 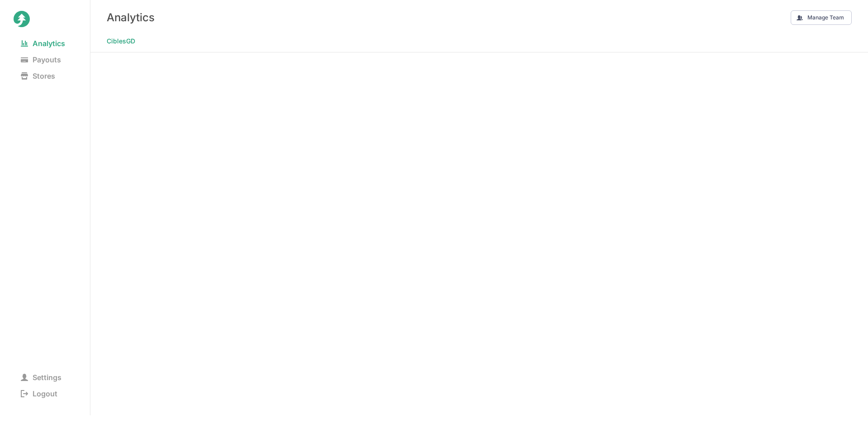 What do you see at coordinates (121, 42) in the screenshot?
I see `span: CiblesGD` at bounding box center [121, 42].